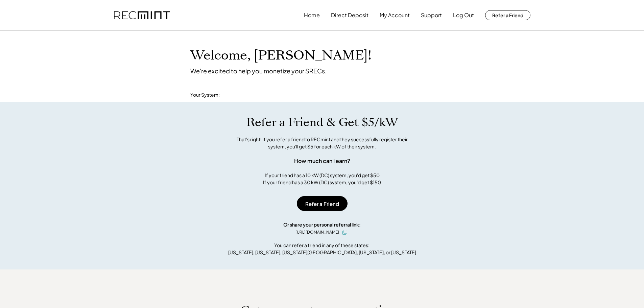  I want to click on button: Log Out, so click(464, 15).